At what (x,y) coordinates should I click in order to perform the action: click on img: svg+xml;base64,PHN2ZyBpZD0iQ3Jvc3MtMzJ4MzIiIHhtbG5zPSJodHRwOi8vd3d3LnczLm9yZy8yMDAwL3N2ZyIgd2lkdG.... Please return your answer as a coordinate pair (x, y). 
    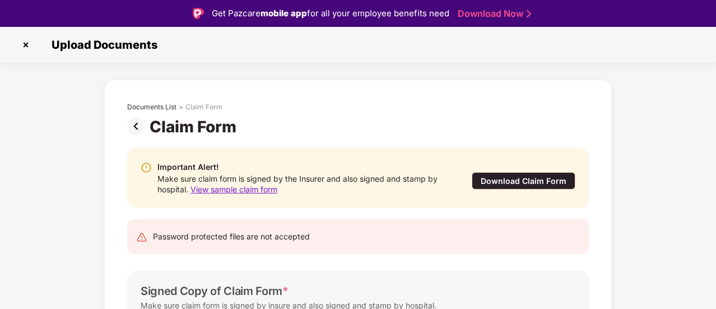
    Looking at the image, I should click on (26, 45).